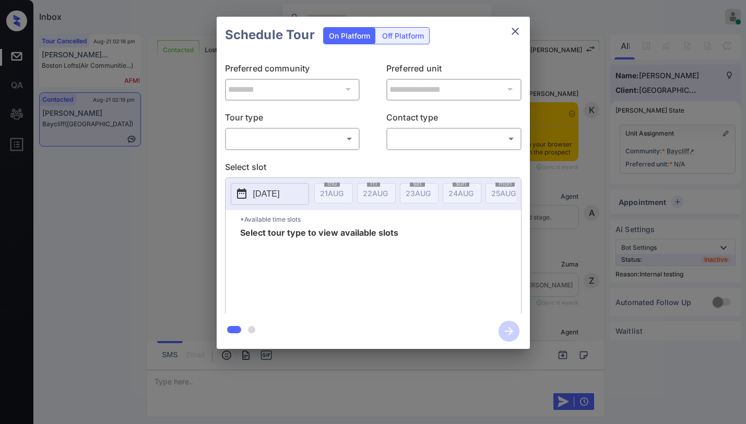 This screenshot has height=424, width=746. What do you see at coordinates (292, 119) in the screenshot?
I see `p: Tour type` at bounding box center [292, 119].